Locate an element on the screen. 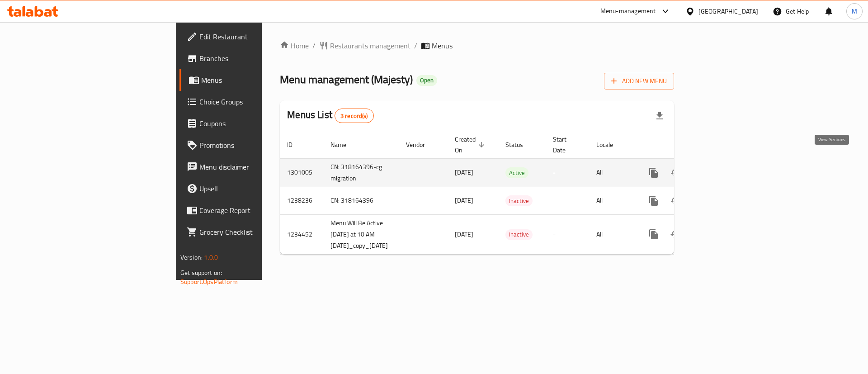 The image size is (868, 374). a: Menus is located at coordinates (250, 80).